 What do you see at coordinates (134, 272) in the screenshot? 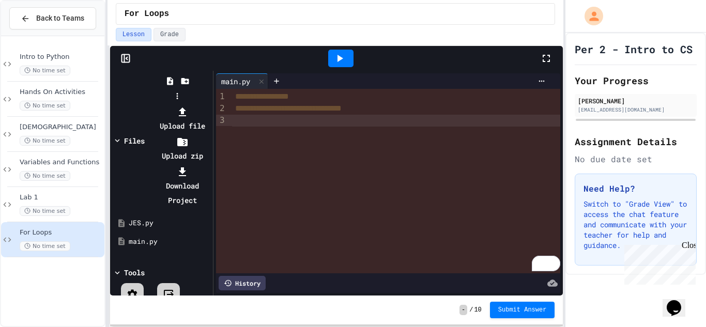
I see `div: Tools` at bounding box center [134, 272].